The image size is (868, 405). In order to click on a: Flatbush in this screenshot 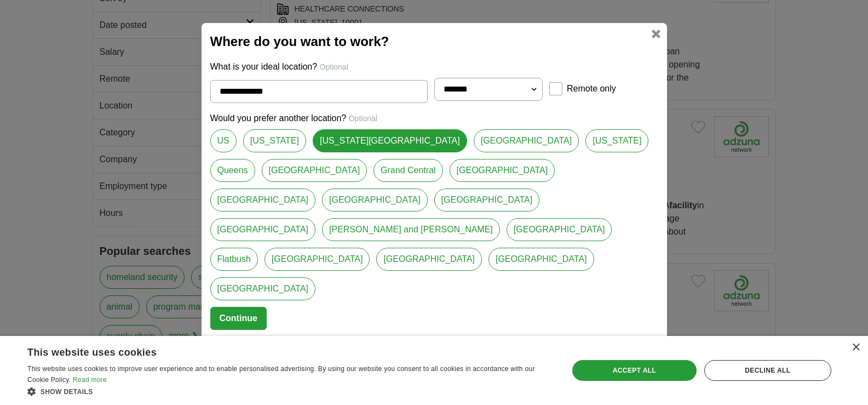, I will do `click(234, 259)`.